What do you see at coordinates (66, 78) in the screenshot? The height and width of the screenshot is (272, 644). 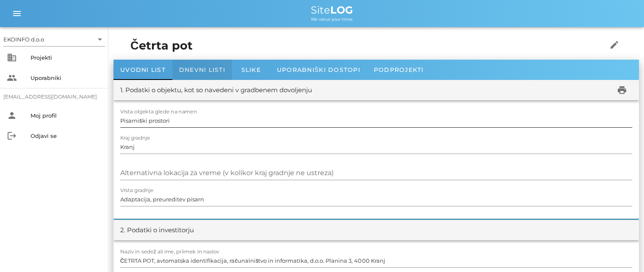 I see `div: Uporabniki` at bounding box center [66, 78].